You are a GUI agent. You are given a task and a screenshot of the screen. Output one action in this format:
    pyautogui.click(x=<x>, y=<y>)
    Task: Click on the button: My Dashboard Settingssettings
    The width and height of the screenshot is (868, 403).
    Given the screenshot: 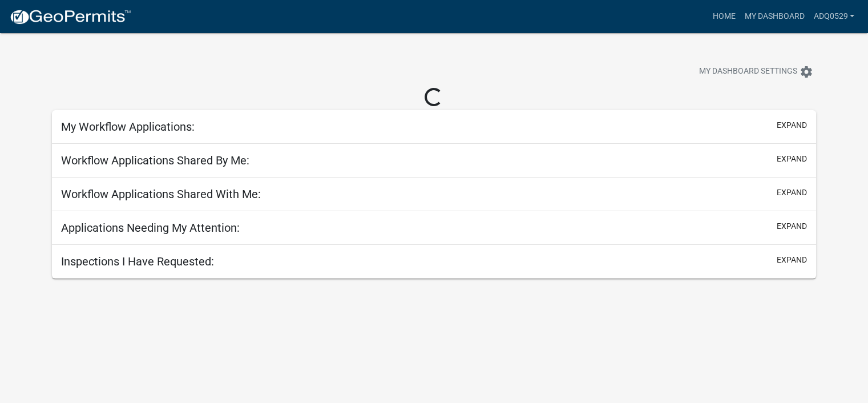 What is the action you would take?
    pyautogui.click(x=756, y=72)
    